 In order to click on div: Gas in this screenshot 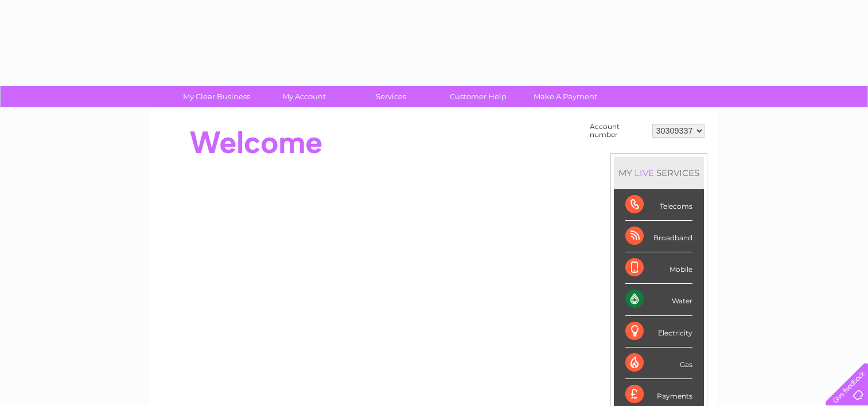, I will do `click(659, 363)`.